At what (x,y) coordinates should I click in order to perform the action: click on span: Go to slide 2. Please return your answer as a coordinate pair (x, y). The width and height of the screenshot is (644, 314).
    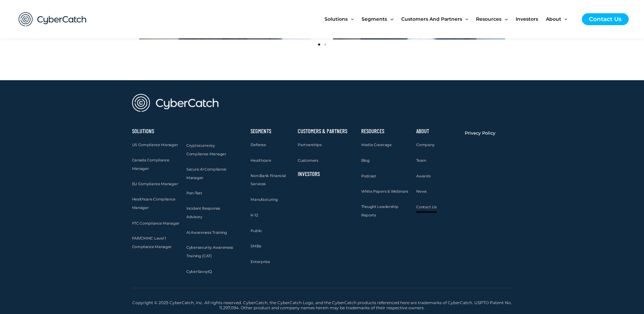
    Looking at the image, I should click on (325, 44).